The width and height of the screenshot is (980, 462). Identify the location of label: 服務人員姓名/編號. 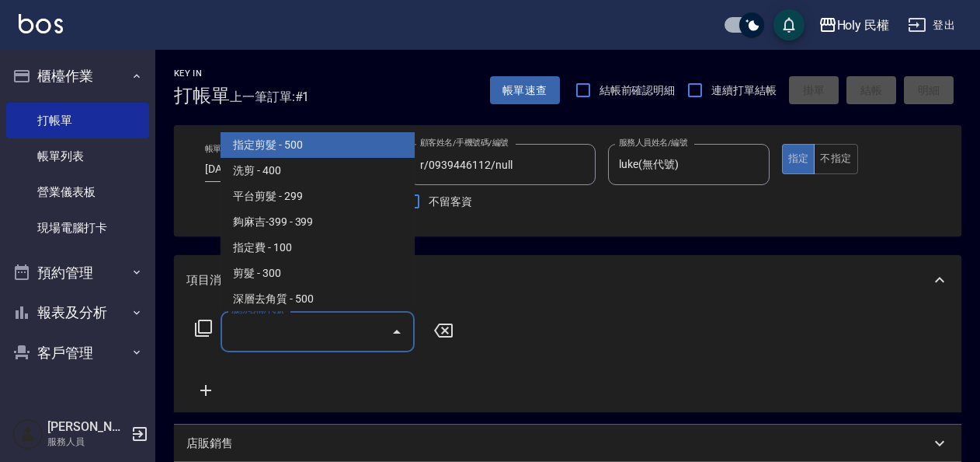
(653, 142).